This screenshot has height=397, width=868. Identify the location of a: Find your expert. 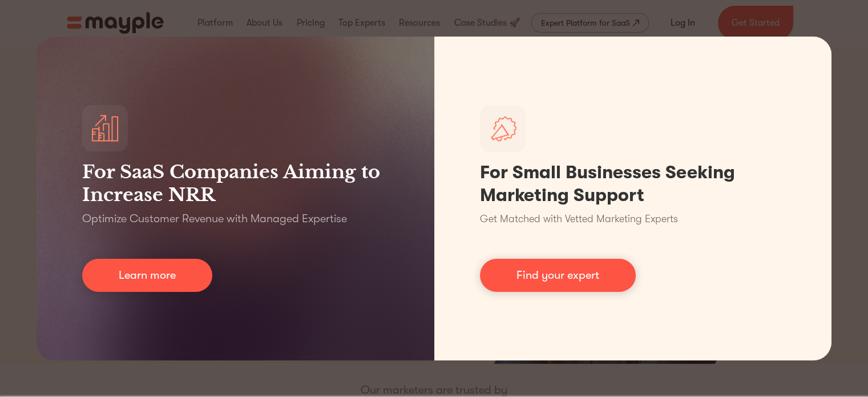
(558, 275).